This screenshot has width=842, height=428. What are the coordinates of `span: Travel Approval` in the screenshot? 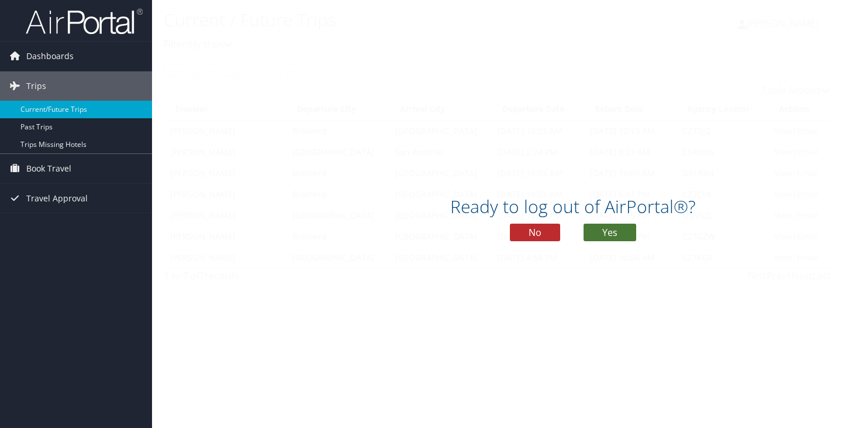 It's located at (57, 198).